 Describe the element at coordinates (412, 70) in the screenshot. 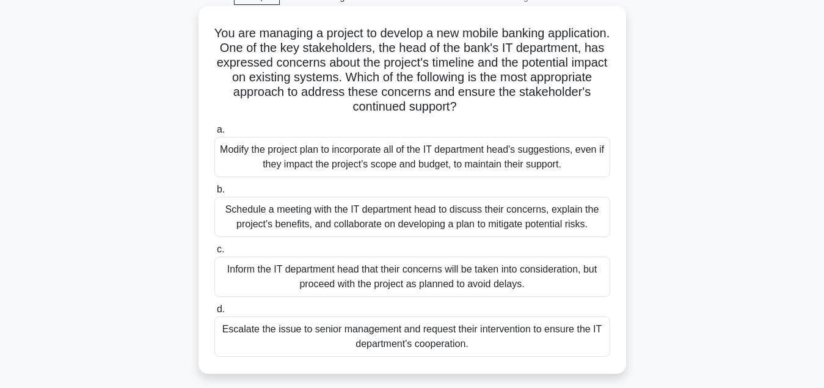

I see `h5: You are managing a project to develop a new mobile banking application. One of the key stakeholde...` at that location.